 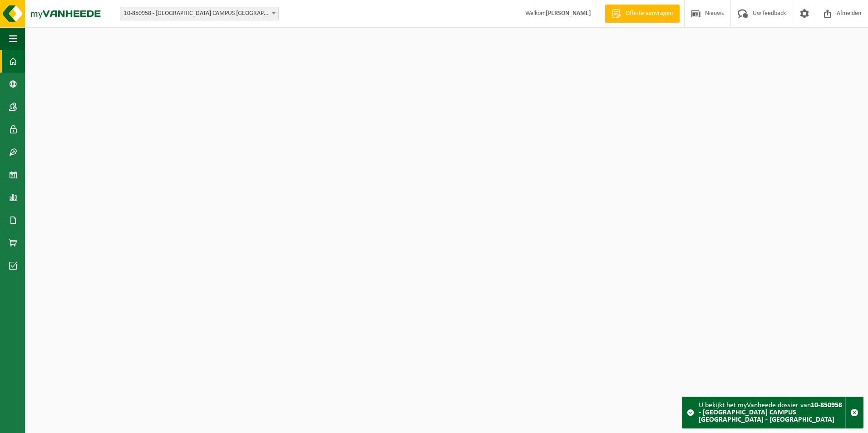 What do you see at coordinates (200, 14) in the screenshot?
I see `span: 10-850958 - ARTEVELDEHOGESCHOOL CAMPUS STROPKAAI - GENT` at bounding box center [200, 14].